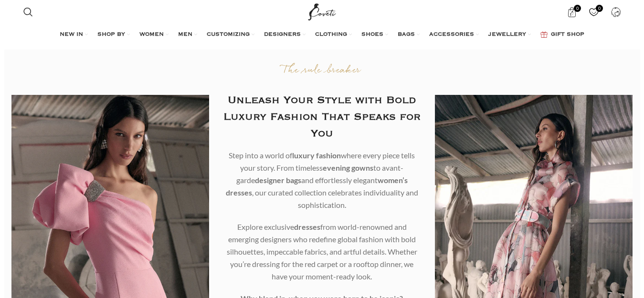 Image resolution: width=644 pixels, height=298 pixels. Describe the element at coordinates (507, 35) in the screenshot. I see `span: JEWELLERY` at that location.